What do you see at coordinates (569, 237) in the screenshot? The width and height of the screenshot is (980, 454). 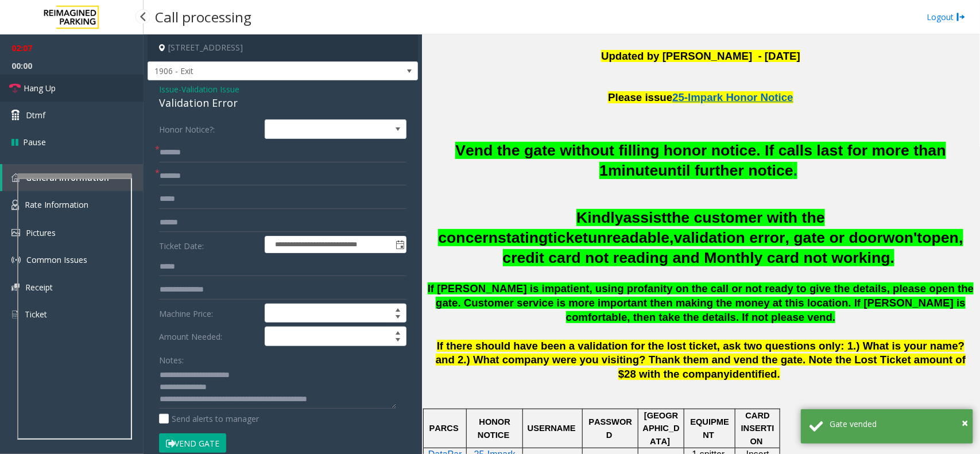 I see `span: ticket` at bounding box center [569, 237].